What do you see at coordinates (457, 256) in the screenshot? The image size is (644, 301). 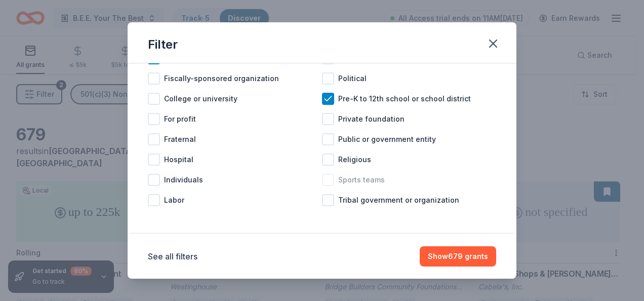 I see `button: Show679 grants` at bounding box center [457, 256].